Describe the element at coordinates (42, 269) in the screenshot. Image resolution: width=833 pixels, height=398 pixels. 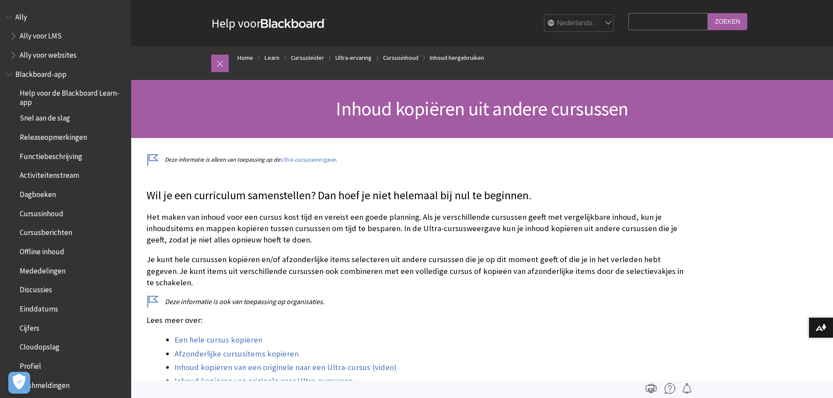
I see `span: Mededelingen` at that location.